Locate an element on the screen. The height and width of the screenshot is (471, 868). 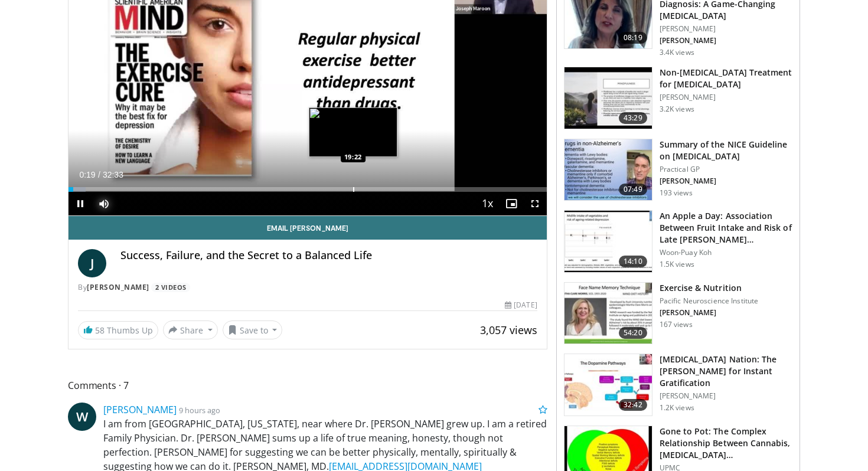
p: Practical GP is located at coordinates (726, 170).